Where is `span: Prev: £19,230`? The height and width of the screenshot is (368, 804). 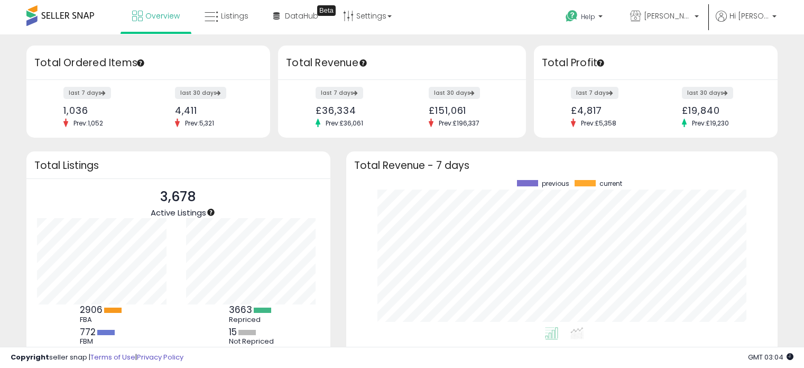 span: Prev: £19,230 is located at coordinates (711, 123).